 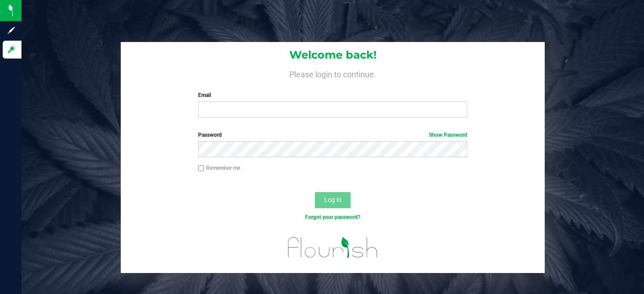 What do you see at coordinates (332, 95) in the screenshot?
I see `label: Email` at bounding box center [332, 95].